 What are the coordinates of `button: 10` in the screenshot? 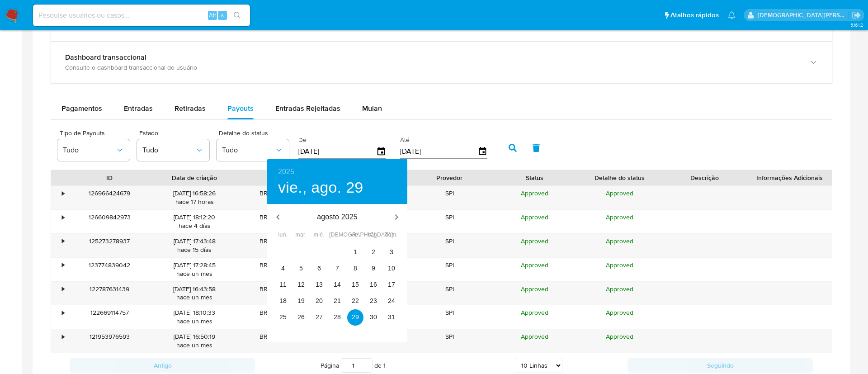 It's located at (392, 268).